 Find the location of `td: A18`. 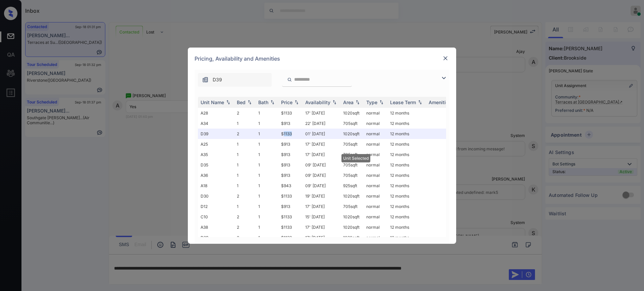

td: A18 is located at coordinates (216, 186).